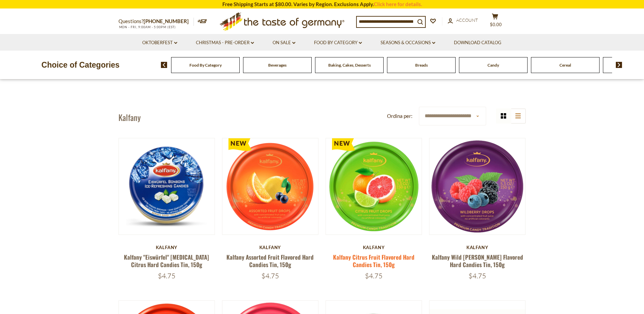 The height and width of the screenshot is (314, 644). Describe the element at coordinates (270, 260) in the screenshot. I see `a: Kalfany Assorted Fruit Flavored Hard Candies Tin, 150g` at that location.